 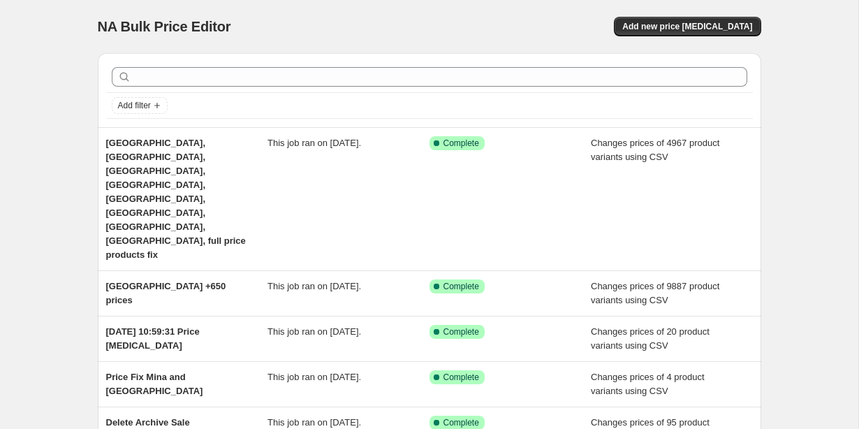 What do you see at coordinates (655, 293) in the screenshot?
I see `span: Changes prices of 9887 product variants using CSV` at bounding box center [655, 293].